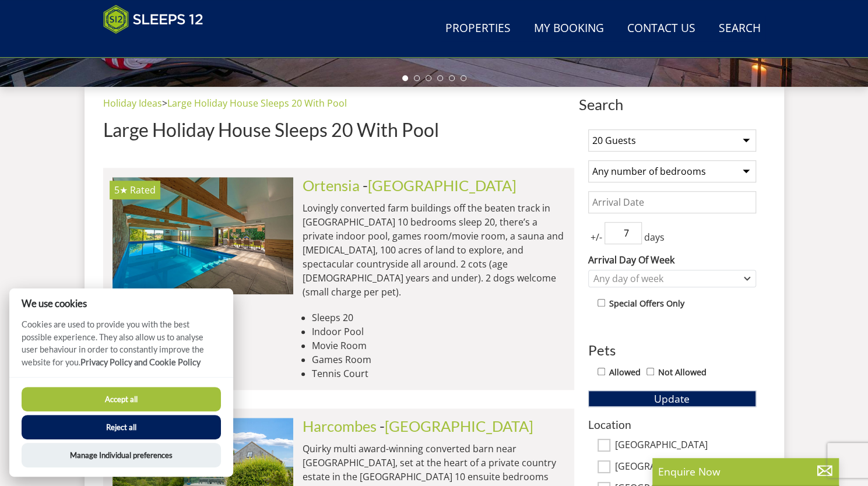 This screenshot has width=868, height=486. Describe the element at coordinates (682, 372) in the screenshot. I see `label: Not Allowed` at that location.